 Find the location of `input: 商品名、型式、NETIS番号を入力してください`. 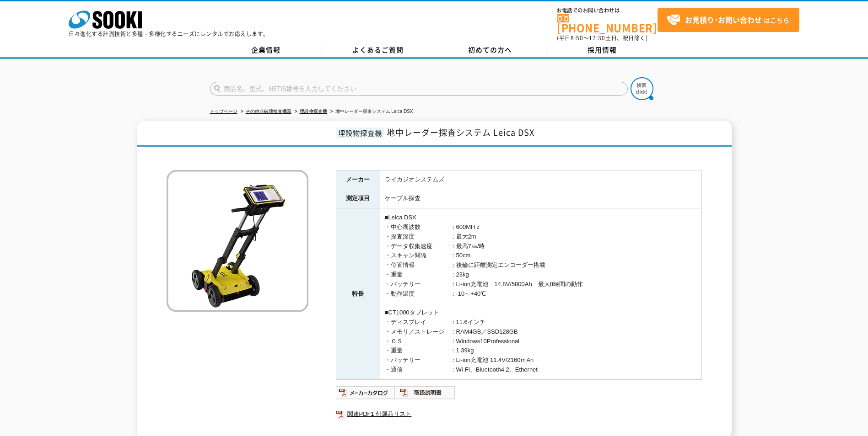

input: 商品名、型式、NETIS番号を入力してください is located at coordinates (418, 89).